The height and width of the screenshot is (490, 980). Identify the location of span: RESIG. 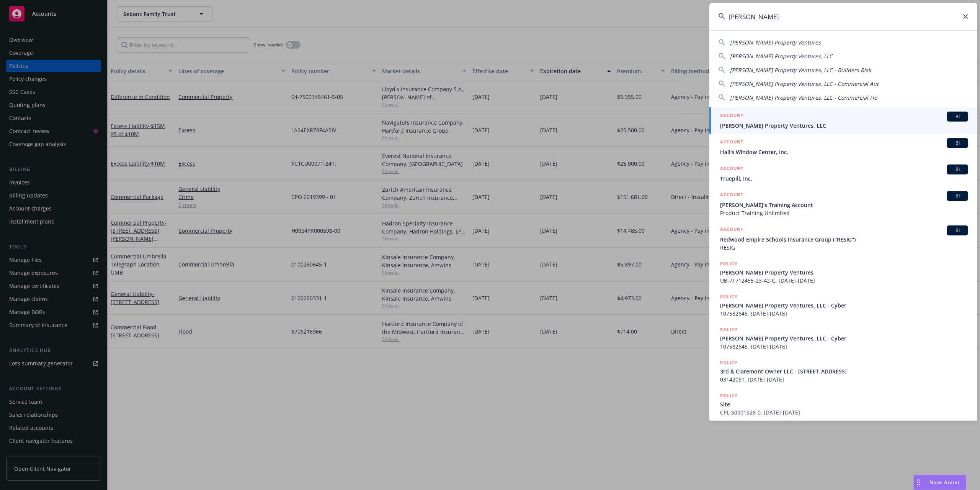
(844, 247).